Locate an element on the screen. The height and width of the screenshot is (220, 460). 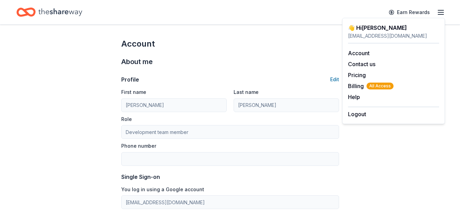
a: Account is located at coordinates (358, 53).